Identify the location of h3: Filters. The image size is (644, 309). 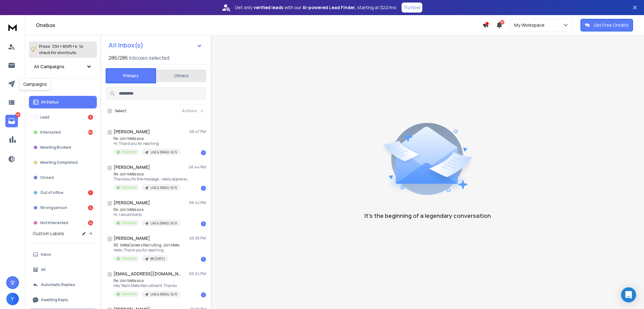
(63, 88).